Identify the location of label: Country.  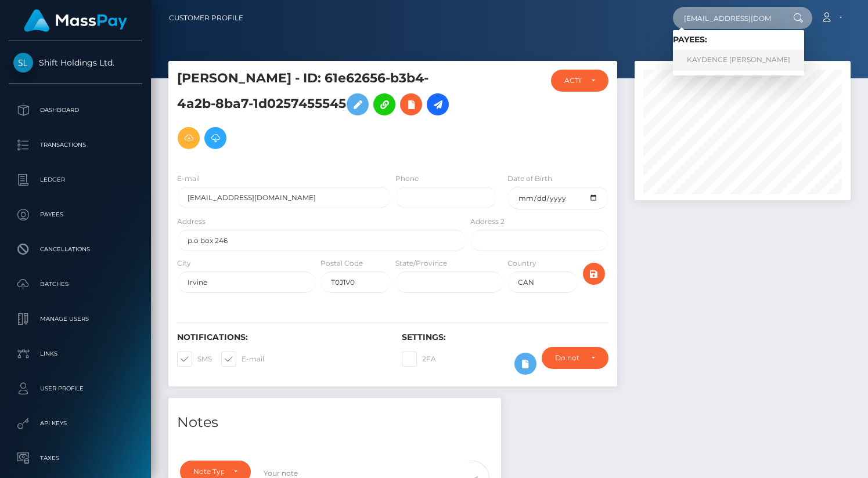
(522, 264).